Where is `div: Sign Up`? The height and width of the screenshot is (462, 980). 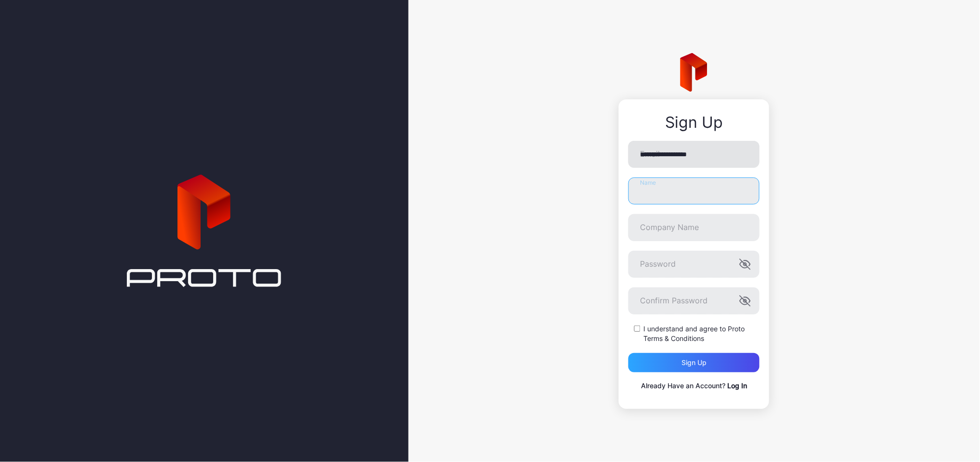 div: Sign Up is located at coordinates (694, 123).